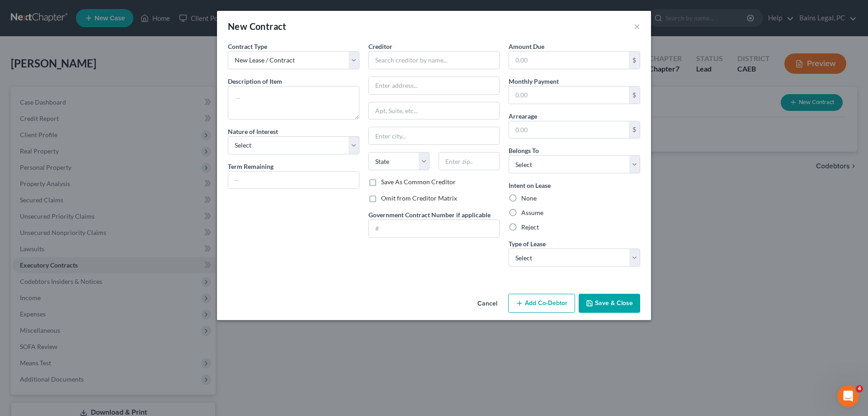 The image size is (868, 416). Describe the element at coordinates (530, 227) in the screenshot. I see `label: Reject` at that location.